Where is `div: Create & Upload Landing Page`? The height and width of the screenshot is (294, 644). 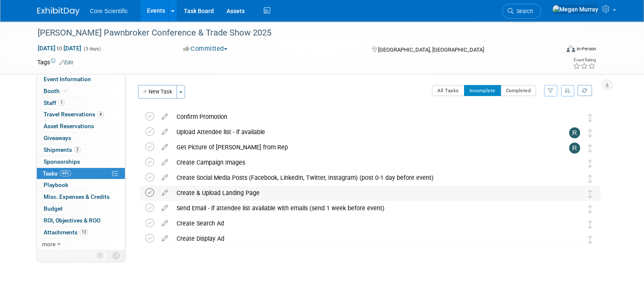
div: Create & Upload Landing Page is located at coordinates (362, 193).